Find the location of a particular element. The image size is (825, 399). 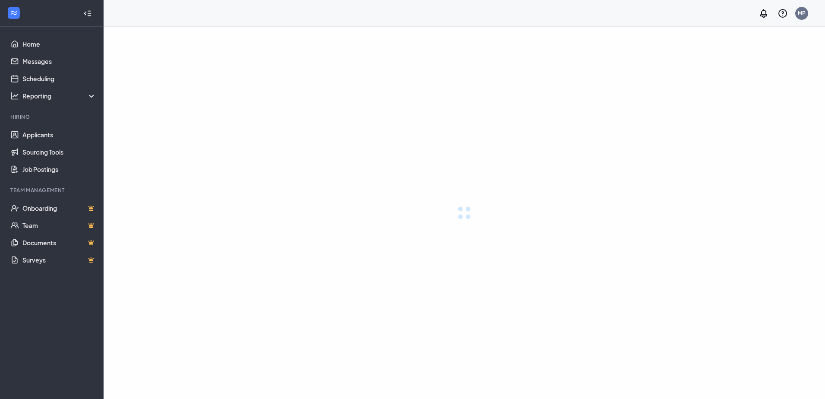

svg: QuestionInfo is located at coordinates (783, 13).